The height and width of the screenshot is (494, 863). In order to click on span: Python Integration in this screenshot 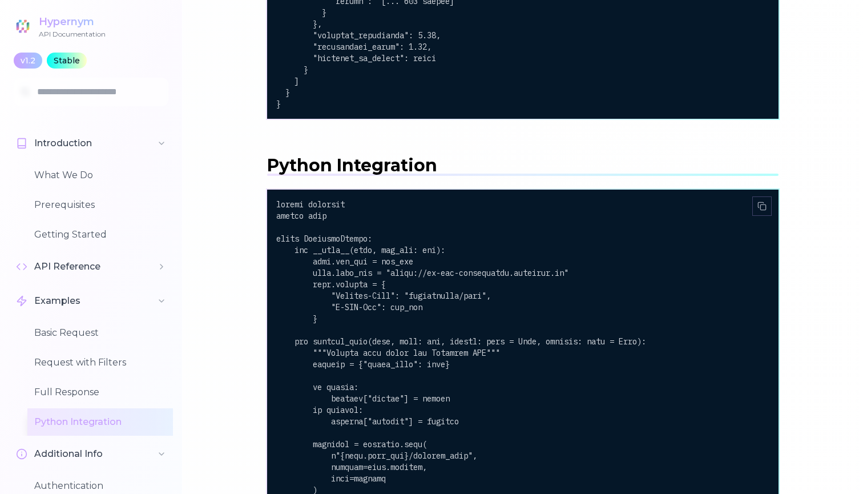, I will do `click(352, 165)`.